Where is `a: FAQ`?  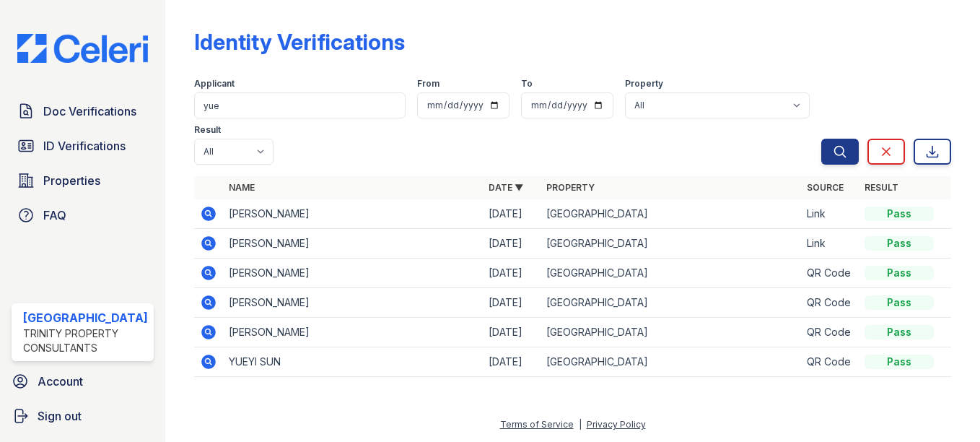
a: FAQ is located at coordinates (83, 215).